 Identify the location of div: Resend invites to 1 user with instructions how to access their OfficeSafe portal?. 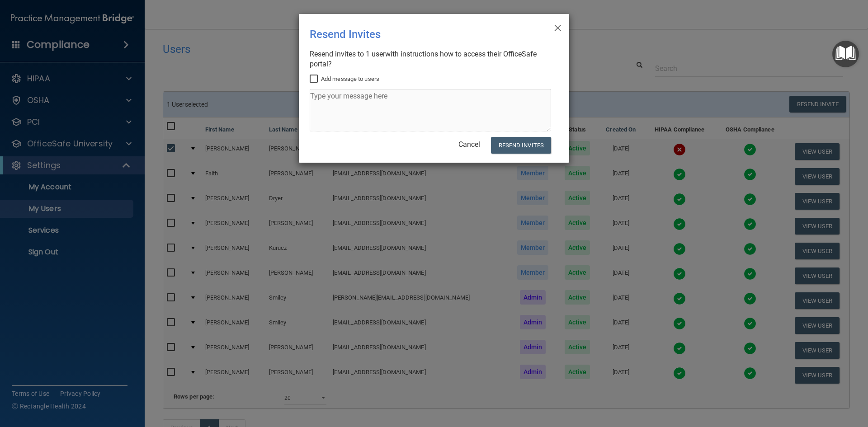
(430, 59).